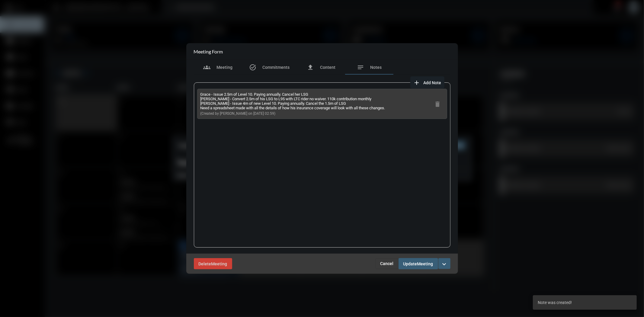 The width and height of the screenshot is (644, 317). I want to click on mat-icon: delete, so click(438, 104).